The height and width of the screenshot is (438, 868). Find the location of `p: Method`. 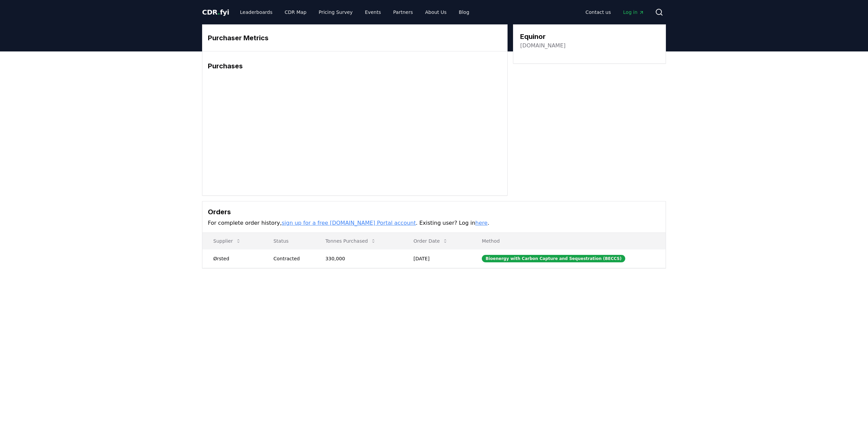

p: Method is located at coordinates (568, 241).